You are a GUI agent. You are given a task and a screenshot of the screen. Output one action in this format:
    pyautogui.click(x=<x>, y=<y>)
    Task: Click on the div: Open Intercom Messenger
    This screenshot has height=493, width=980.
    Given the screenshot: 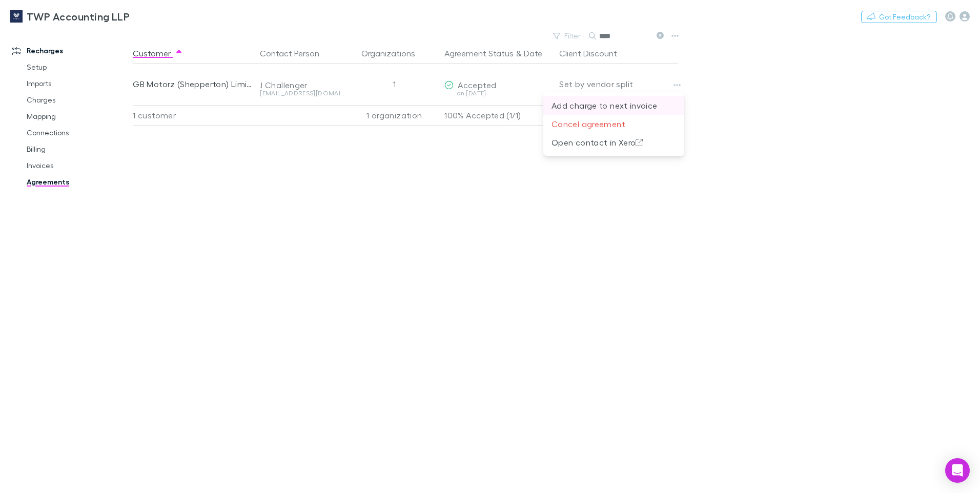 What is the action you would take?
    pyautogui.click(x=957, y=471)
    